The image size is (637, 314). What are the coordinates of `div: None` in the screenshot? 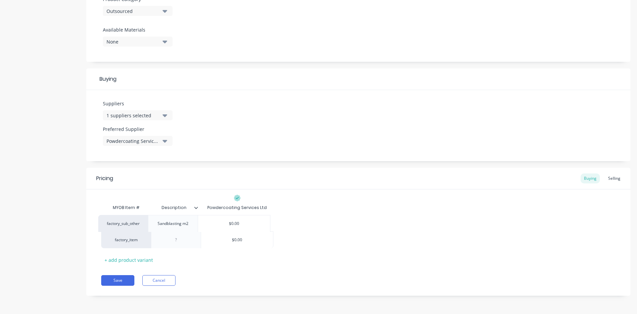 It's located at (133, 41).